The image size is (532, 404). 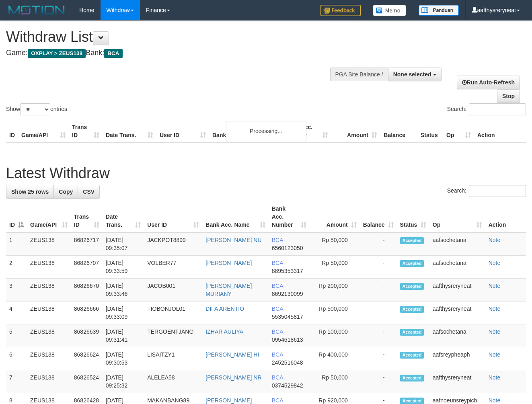 What do you see at coordinates (509, 96) in the screenshot?
I see `a: Stop` at bounding box center [509, 96].